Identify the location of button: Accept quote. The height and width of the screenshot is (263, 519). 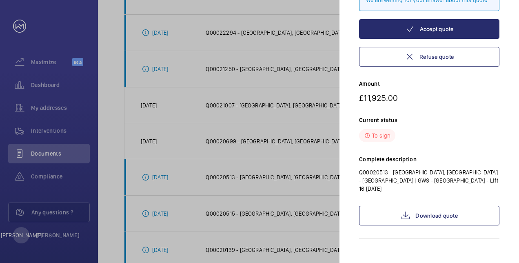
(429, 29).